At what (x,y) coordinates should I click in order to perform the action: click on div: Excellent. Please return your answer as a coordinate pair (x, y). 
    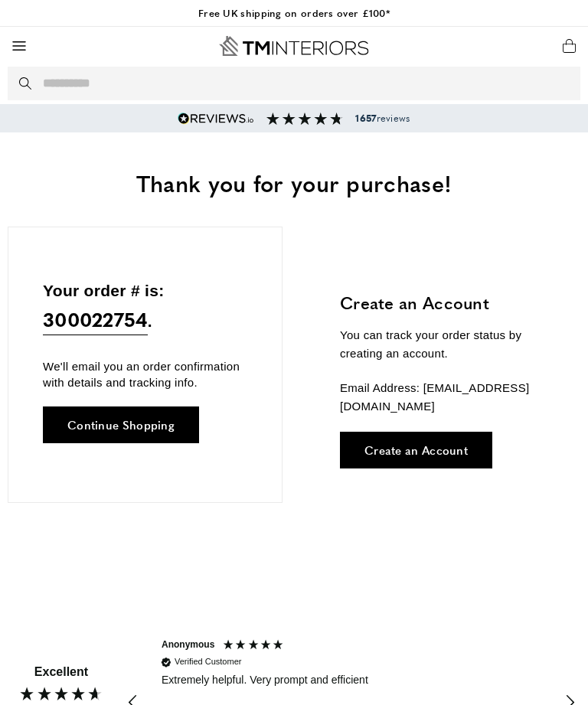
    Looking at the image, I should click on (61, 672).